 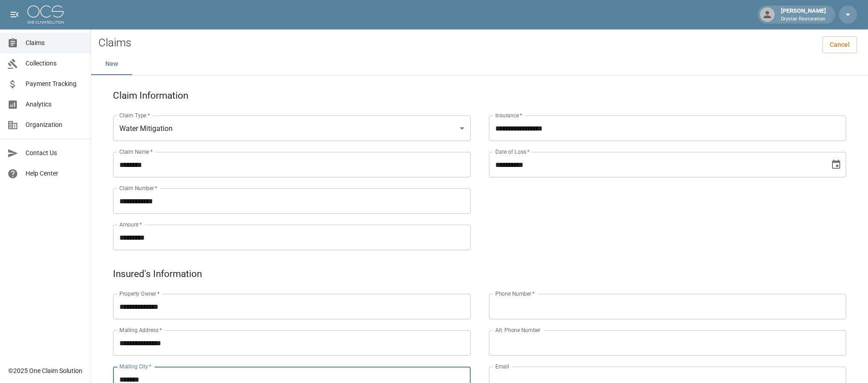 I want to click on label: Mailing Address, so click(x=141, y=330).